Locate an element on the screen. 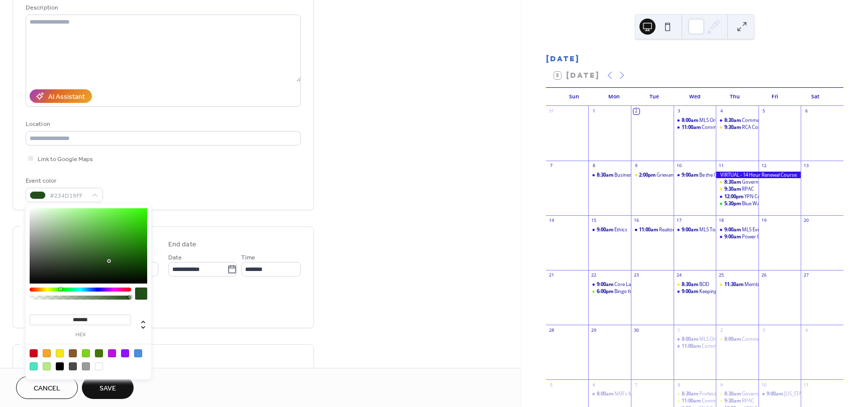  div: Be the Change – Fair Housing and You is located at coordinates (740, 175).